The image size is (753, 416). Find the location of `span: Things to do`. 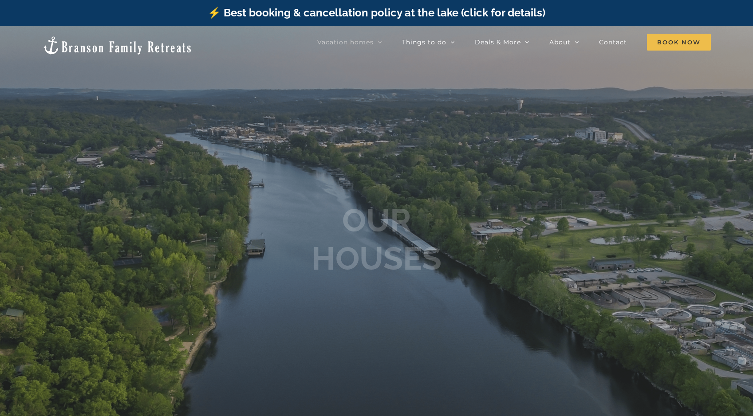

span: Things to do is located at coordinates (424, 42).